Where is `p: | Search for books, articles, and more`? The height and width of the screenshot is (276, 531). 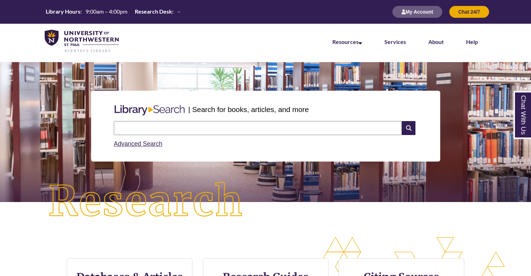
p: | Search for books, articles, and more is located at coordinates (248, 109).